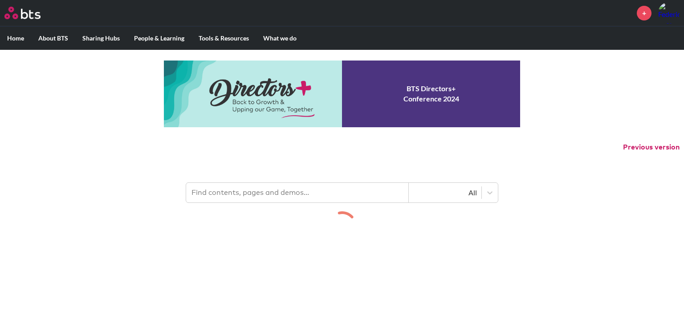  What do you see at coordinates (445, 193) in the screenshot?
I see `div: All` at bounding box center [445, 193].